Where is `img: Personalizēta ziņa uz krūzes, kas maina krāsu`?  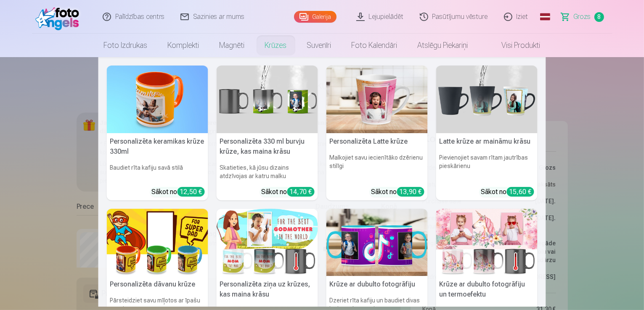 img: Personalizēta ziņa uz krūzes, kas maina krāsu is located at coordinates (267, 242).